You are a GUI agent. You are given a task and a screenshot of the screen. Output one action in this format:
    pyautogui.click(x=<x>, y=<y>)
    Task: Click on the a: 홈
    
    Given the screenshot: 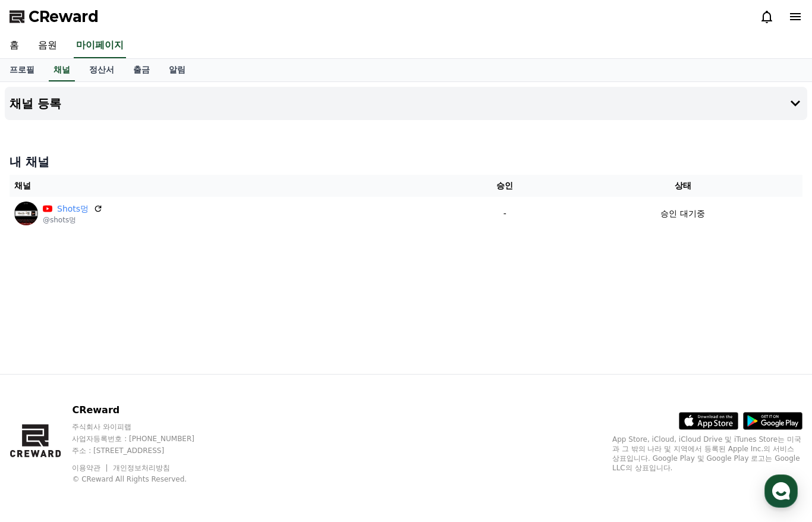 What is the action you would take?
    pyautogui.click(x=41, y=392)
    